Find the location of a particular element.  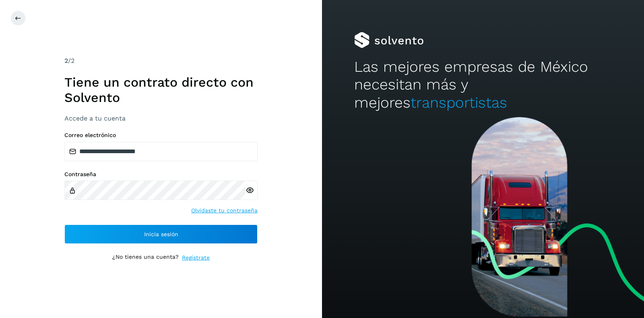

a: Regístrate is located at coordinates (196, 258).